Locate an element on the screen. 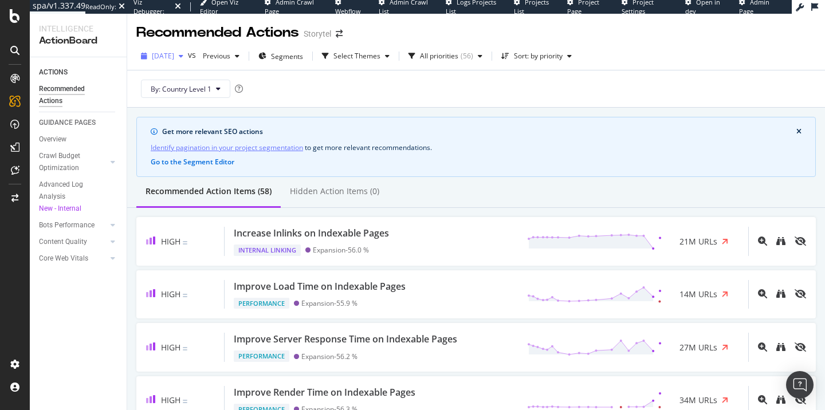 The height and width of the screenshot is (410, 825). div: GUIDANCE PAGES is located at coordinates (67, 123).